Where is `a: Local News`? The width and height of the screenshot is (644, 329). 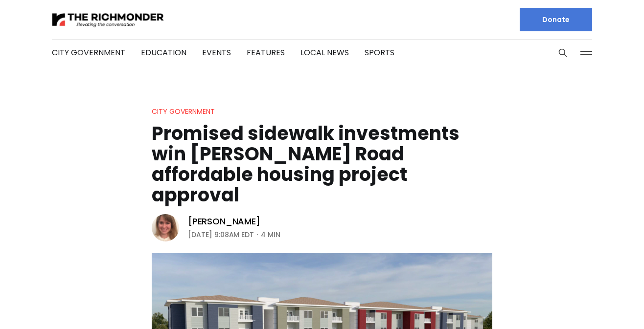
a: Local News is located at coordinates (324, 52).